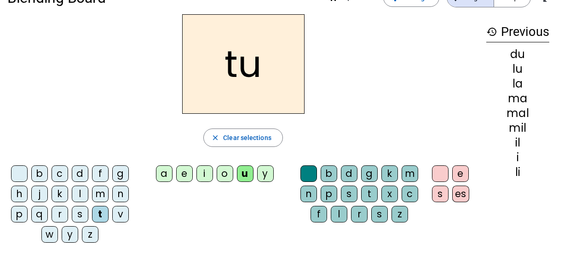 The width and height of the screenshot is (564, 263). I want to click on div: la, so click(518, 84).